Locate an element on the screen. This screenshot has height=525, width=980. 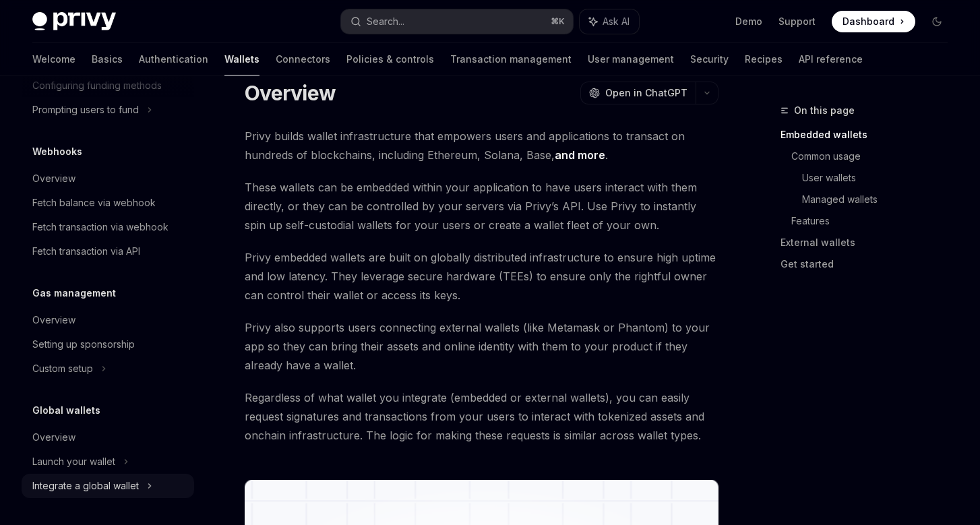
span: Privy also supports users connecting external wallets (like Metamask or Phantom) to your app so t... is located at coordinates (481, 346).